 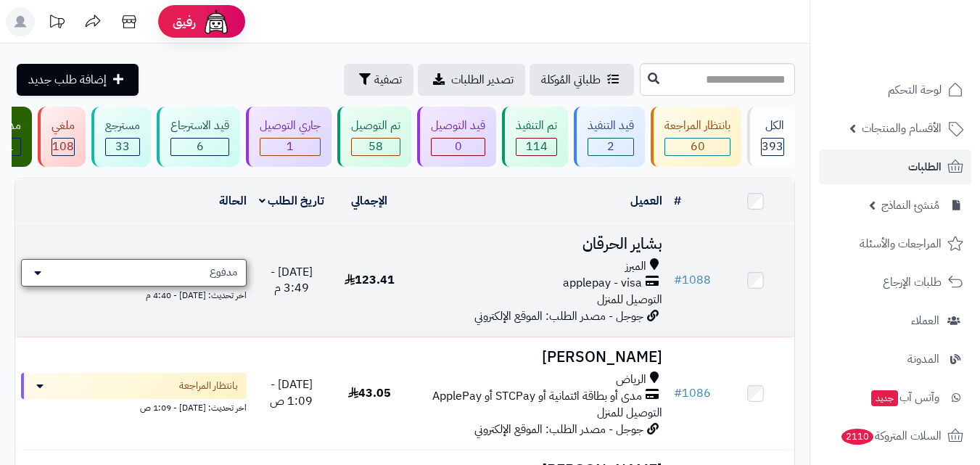 What do you see at coordinates (216, 22) in the screenshot?
I see `img: ai-face.png` at bounding box center [216, 22].